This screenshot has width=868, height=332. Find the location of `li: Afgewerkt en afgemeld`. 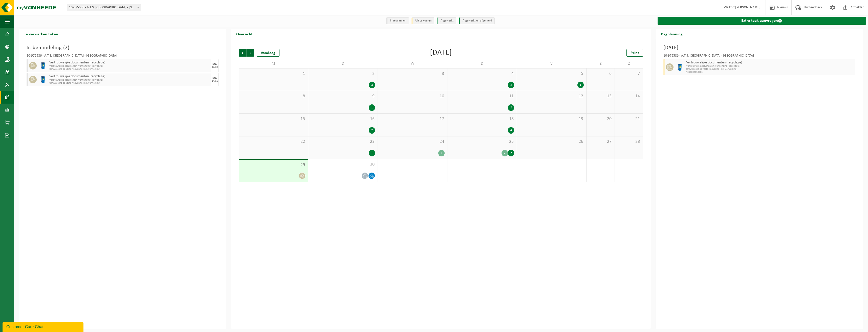

li: Afgewerkt en afgemeld is located at coordinates (477, 20).